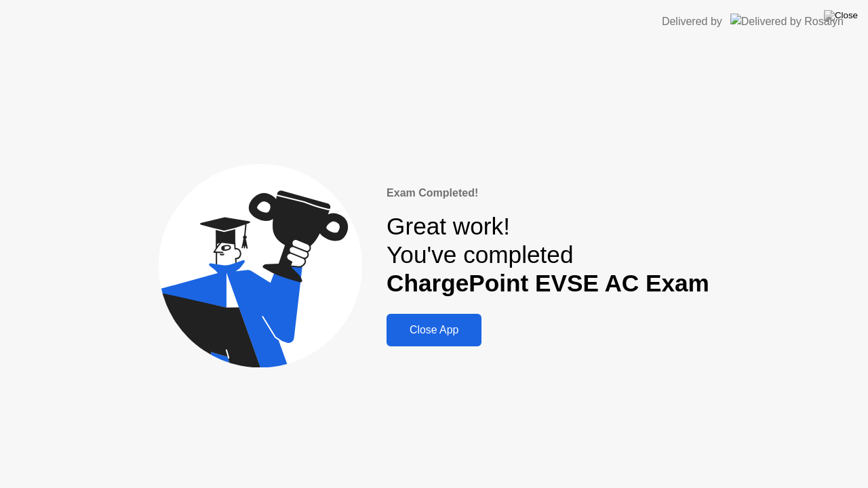  I want to click on div: Exam Completed!, so click(548, 193).